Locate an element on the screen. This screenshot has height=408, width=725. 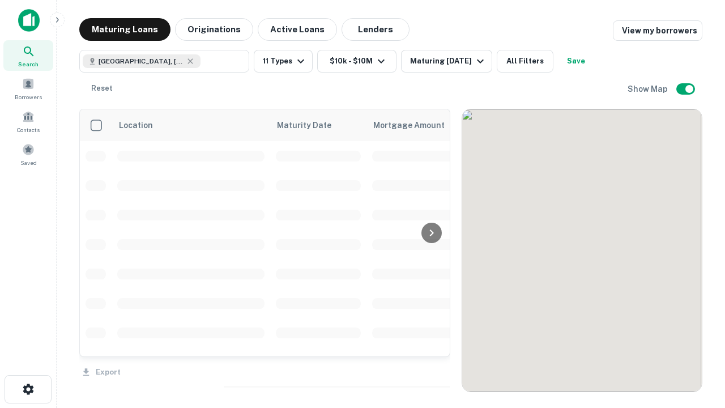
button: Originations is located at coordinates (214, 29).